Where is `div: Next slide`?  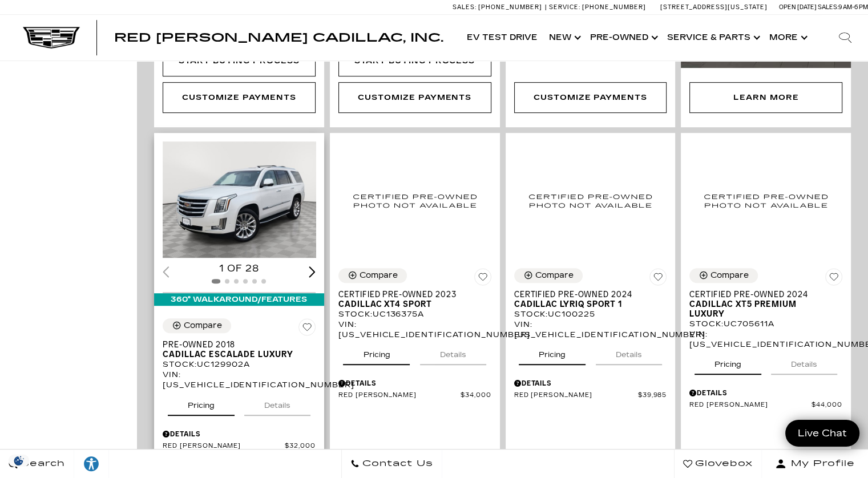 div: Next slide is located at coordinates (312, 271).